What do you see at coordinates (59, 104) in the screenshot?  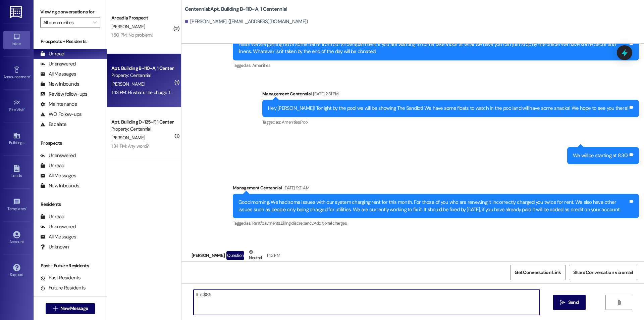 I see `div: Maintenance` at bounding box center [59, 104].